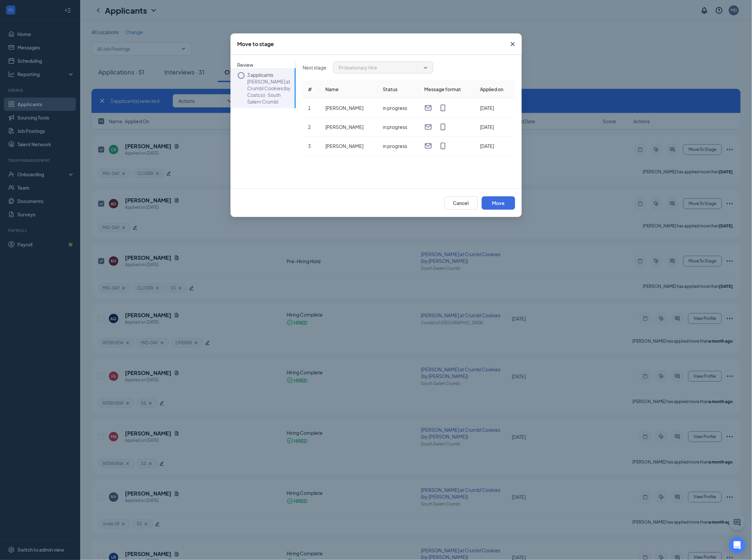 This screenshot has width=752, height=560. I want to click on svg: Circle, so click(241, 75).